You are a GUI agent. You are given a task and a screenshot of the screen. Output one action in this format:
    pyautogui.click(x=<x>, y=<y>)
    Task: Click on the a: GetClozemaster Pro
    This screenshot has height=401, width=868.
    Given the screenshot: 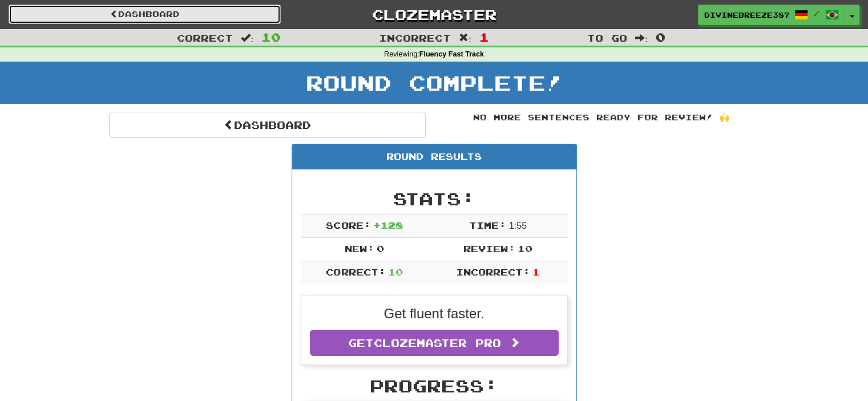 What is the action you would take?
    pyautogui.click(x=434, y=343)
    